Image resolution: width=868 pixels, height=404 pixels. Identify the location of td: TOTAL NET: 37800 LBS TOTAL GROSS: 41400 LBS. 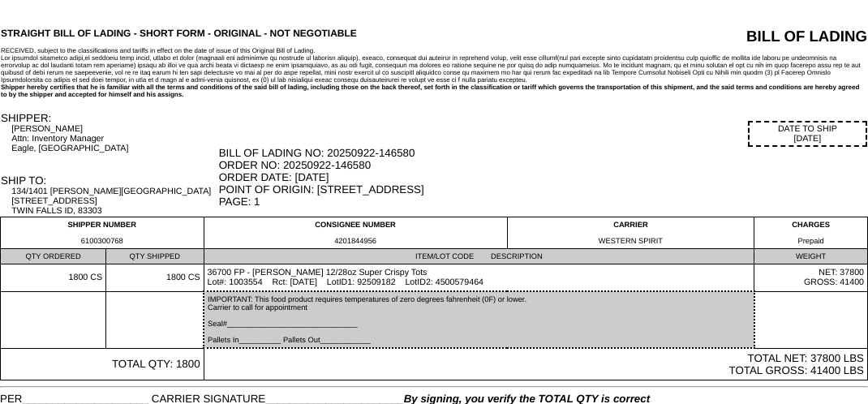
(536, 364).